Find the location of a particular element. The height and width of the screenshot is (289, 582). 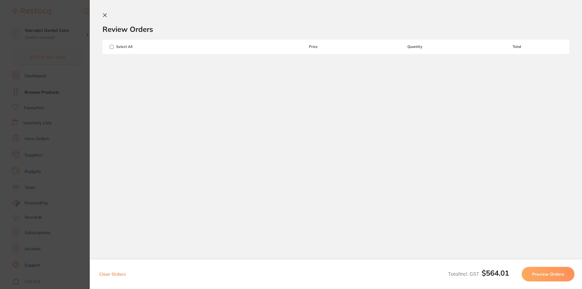

h2: Review Orders is located at coordinates (336, 29).